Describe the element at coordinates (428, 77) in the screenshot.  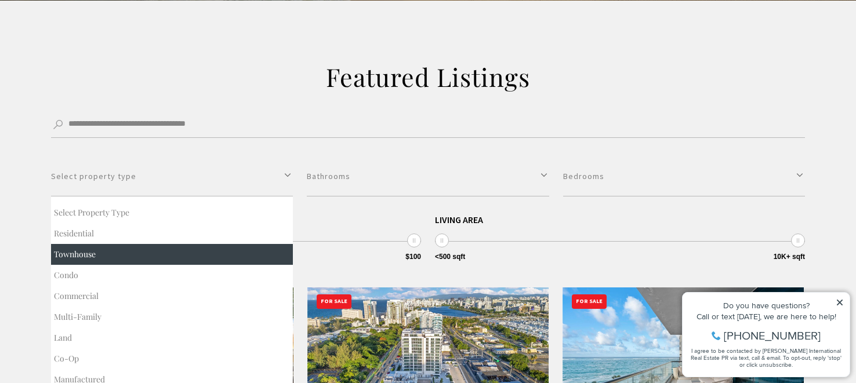
I see `h2: Featured Listings` at that location.